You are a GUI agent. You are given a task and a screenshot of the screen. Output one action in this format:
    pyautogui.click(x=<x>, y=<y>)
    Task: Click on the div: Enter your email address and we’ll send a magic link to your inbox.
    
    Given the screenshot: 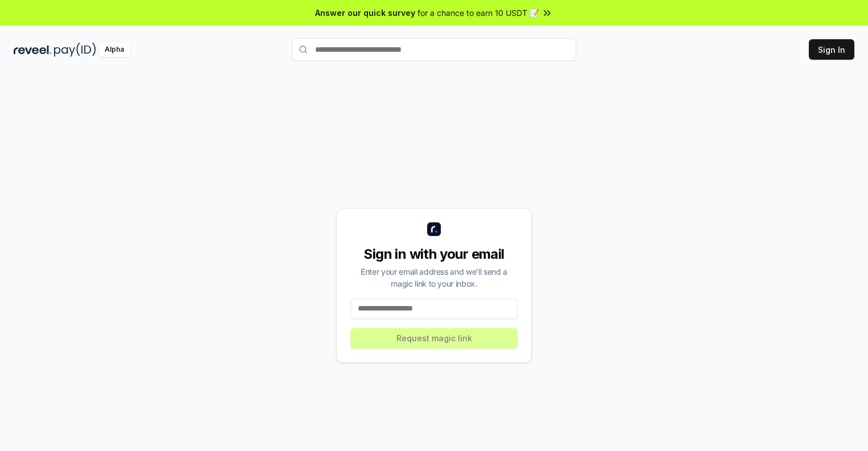 What is the action you would take?
    pyautogui.click(x=434, y=277)
    